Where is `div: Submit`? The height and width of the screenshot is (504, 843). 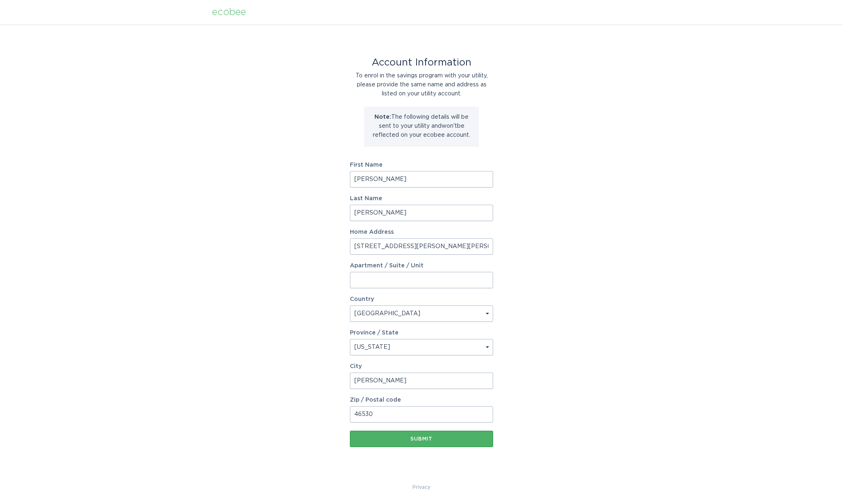
div: Submit is located at coordinates (422, 439).